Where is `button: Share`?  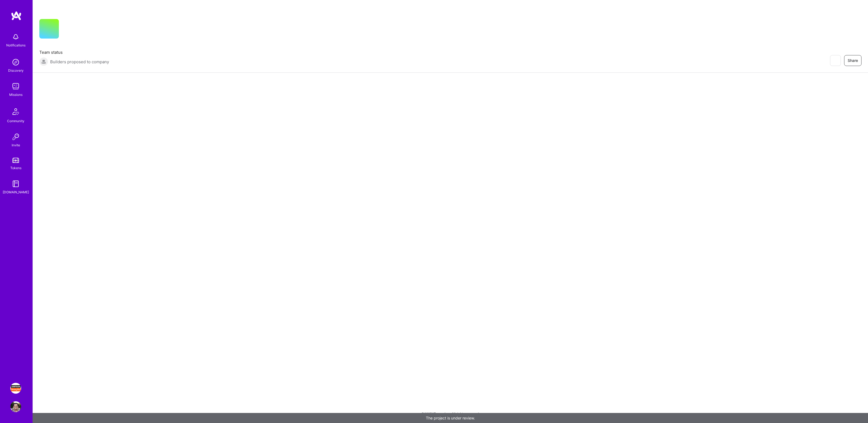
button: Share is located at coordinates (853, 60).